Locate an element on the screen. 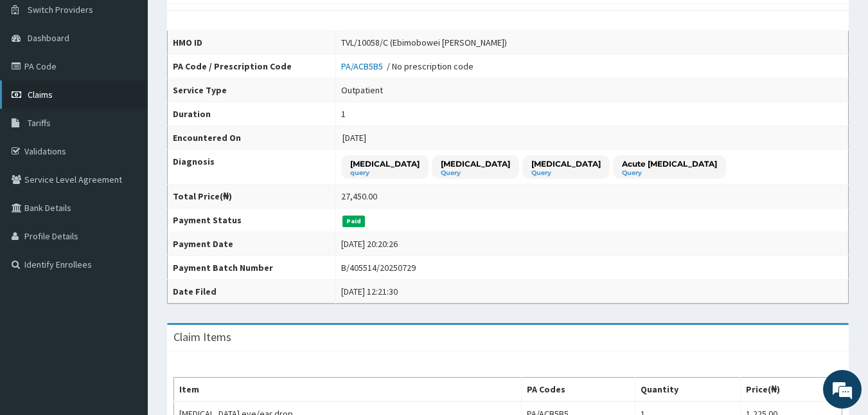 The height and width of the screenshot is (415, 868). th: HMO ID is located at coordinates (252, 42).